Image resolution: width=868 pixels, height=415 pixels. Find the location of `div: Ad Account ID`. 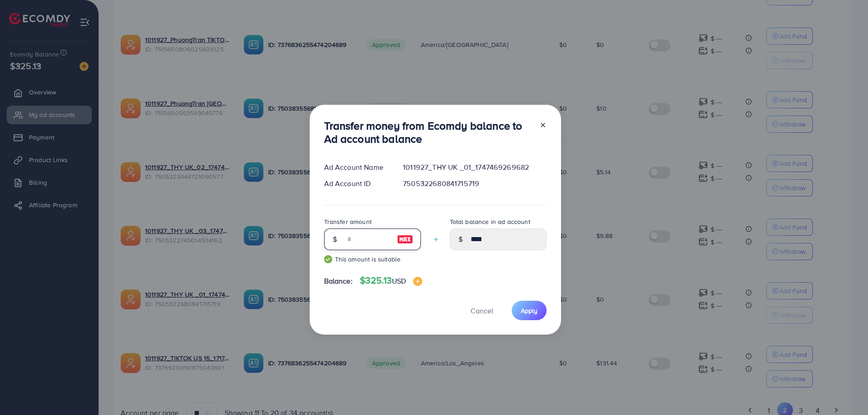

div: Ad Account ID is located at coordinates (356, 183).